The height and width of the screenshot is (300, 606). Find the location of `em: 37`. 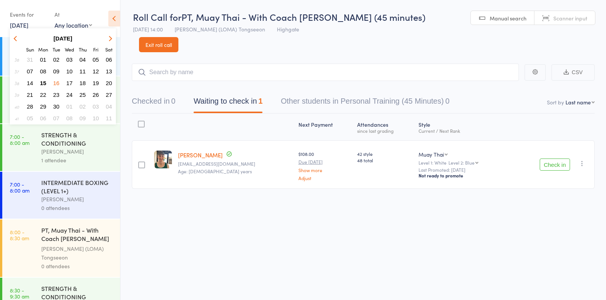

em: 37 is located at coordinates (17, 72).